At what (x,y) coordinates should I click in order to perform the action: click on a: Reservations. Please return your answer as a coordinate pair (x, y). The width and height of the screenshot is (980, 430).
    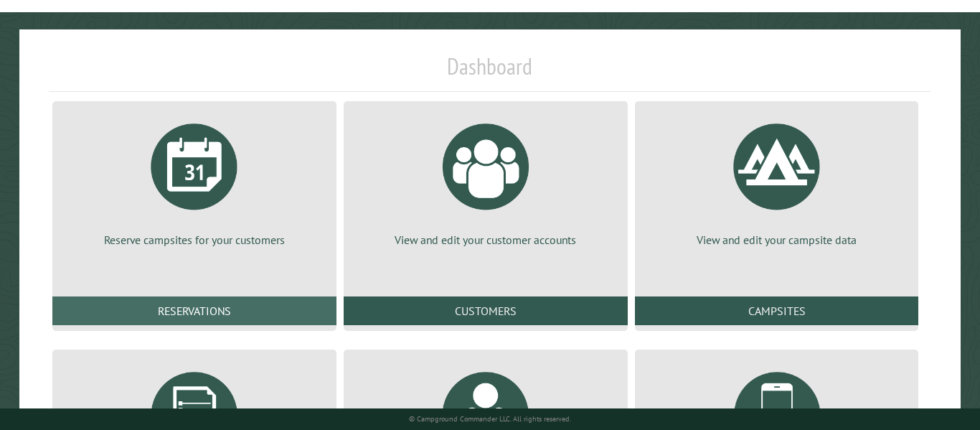
    Looking at the image, I should click on (194, 311).